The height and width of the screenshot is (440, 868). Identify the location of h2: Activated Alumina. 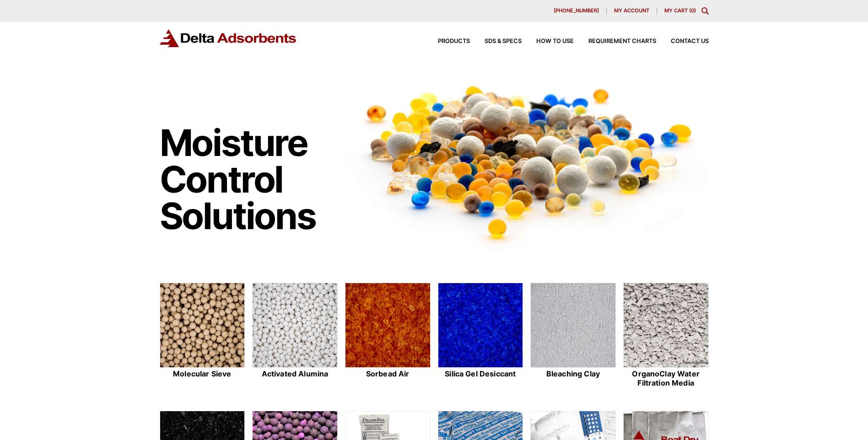
(295, 374).